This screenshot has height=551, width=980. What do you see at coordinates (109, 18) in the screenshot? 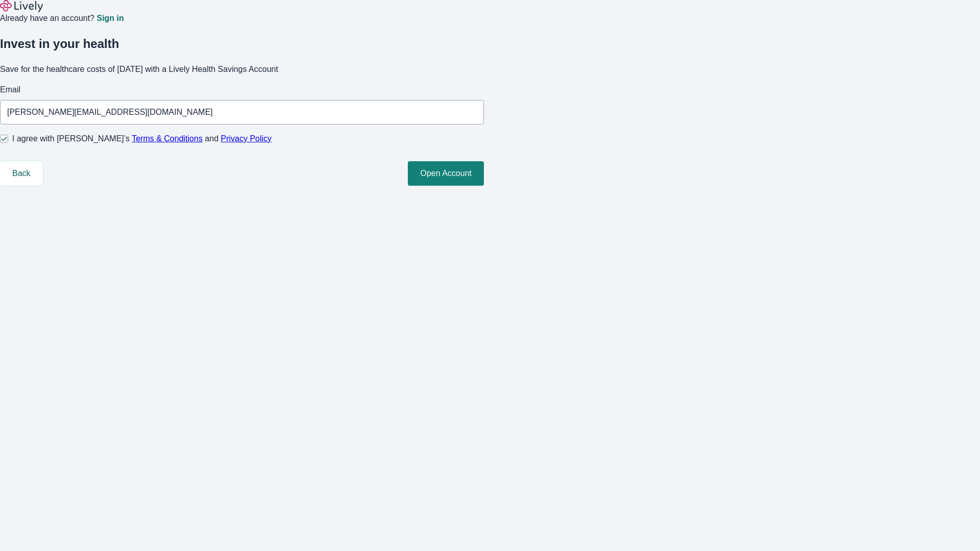
I see `div: Sign in` at bounding box center [109, 18].